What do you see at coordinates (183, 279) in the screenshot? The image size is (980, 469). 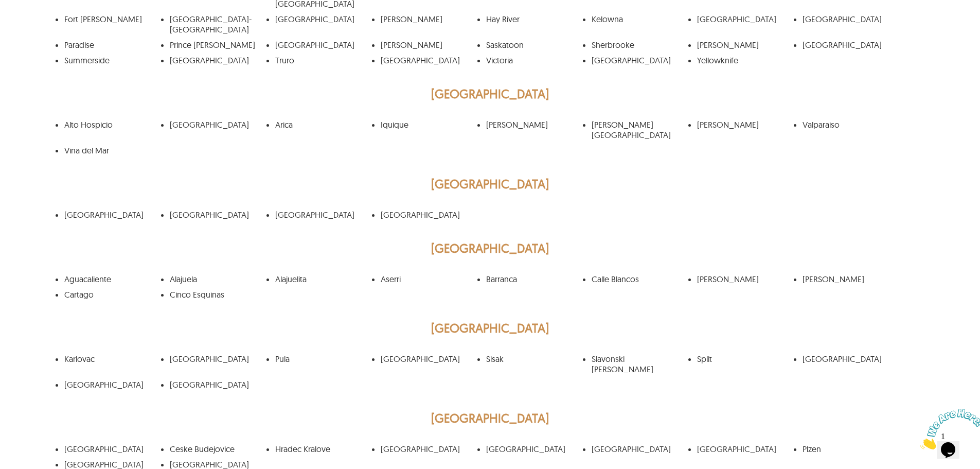 I see `a: Alajuela` at bounding box center [183, 279].